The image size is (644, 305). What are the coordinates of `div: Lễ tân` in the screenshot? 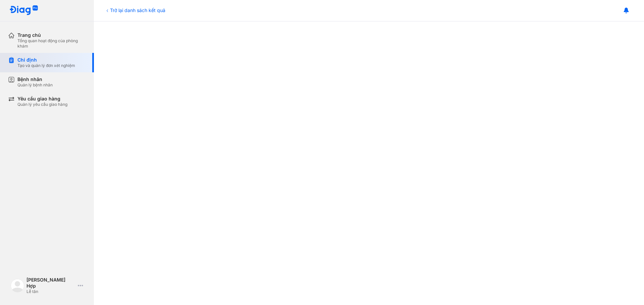 It's located at (50, 292).